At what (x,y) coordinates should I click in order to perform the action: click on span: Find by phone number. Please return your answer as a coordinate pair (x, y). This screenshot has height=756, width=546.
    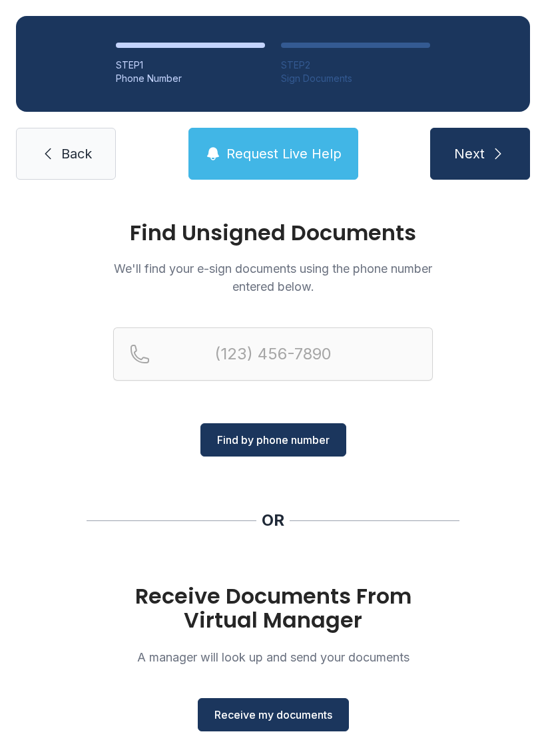
    Looking at the image, I should click on (273, 440).